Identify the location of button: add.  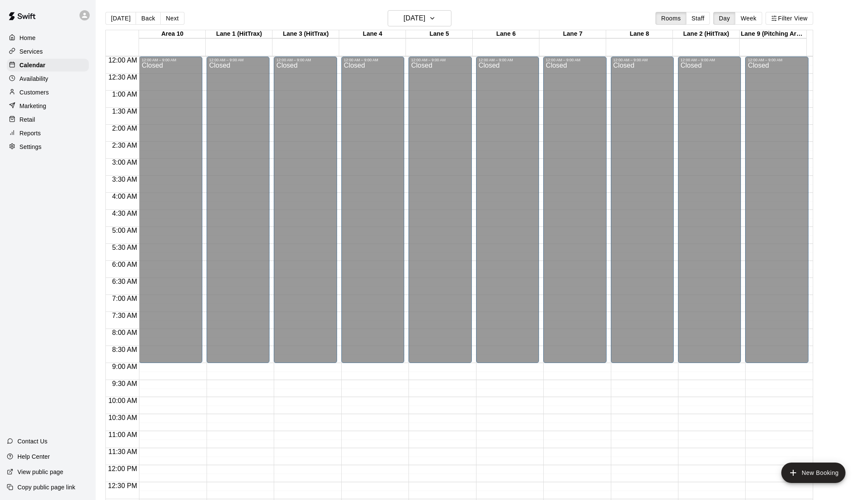
(813, 473).